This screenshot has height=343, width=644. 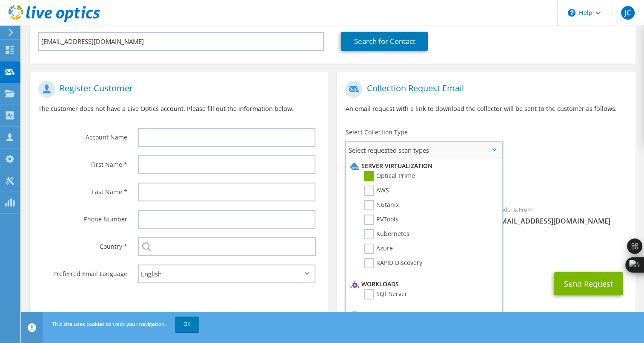 I want to click on label: Phone Number, so click(x=83, y=217).